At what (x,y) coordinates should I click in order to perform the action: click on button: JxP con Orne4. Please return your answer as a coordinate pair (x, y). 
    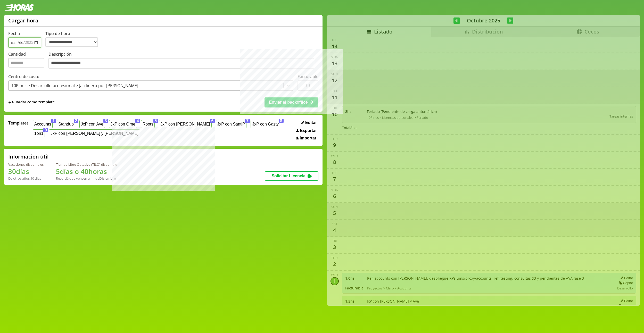
    Looking at the image, I should click on (123, 124).